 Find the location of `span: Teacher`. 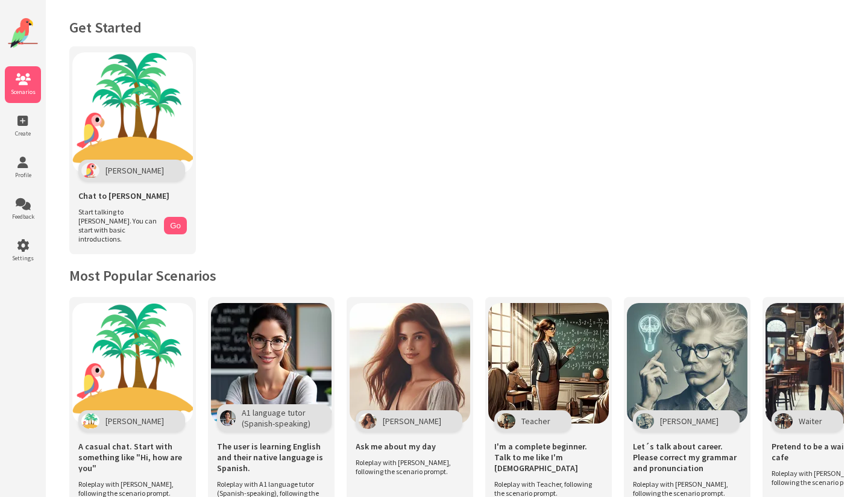

span: Teacher is located at coordinates (535, 421).